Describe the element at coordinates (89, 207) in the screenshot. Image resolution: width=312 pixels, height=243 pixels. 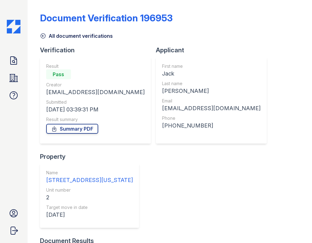
I see `div: Target move in date` at that location.